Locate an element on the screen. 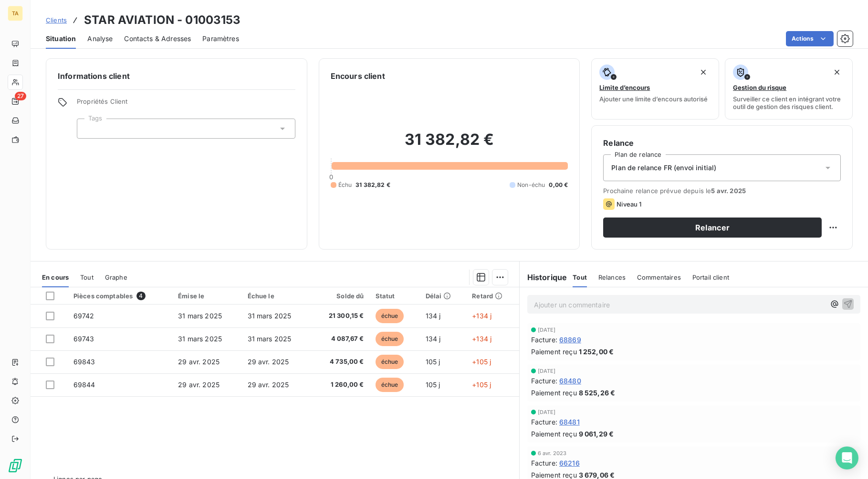  span: Paramètres is located at coordinates (220, 39).